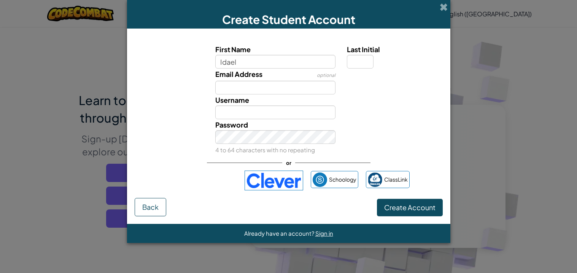 The image size is (577, 273). Describe the element at coordinates (239, 74) in the screenshot. I see `span: Email Address` at that location.